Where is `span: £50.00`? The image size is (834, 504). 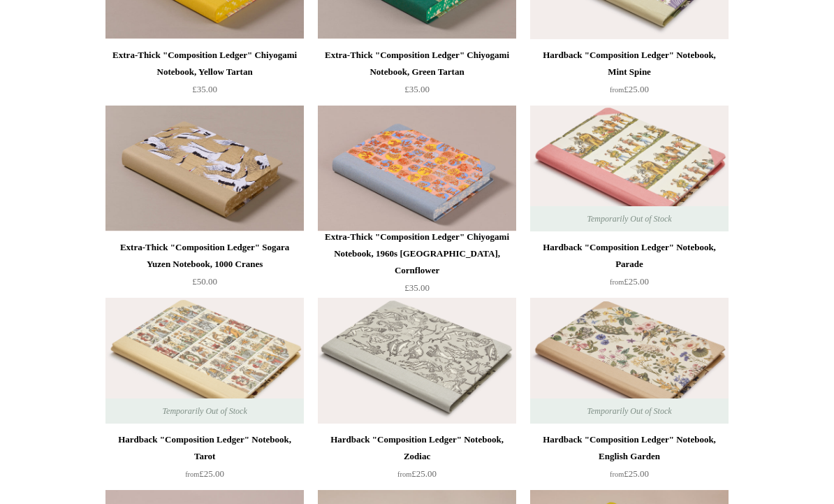 span: £50.00 is located at coordinates (204, 281).